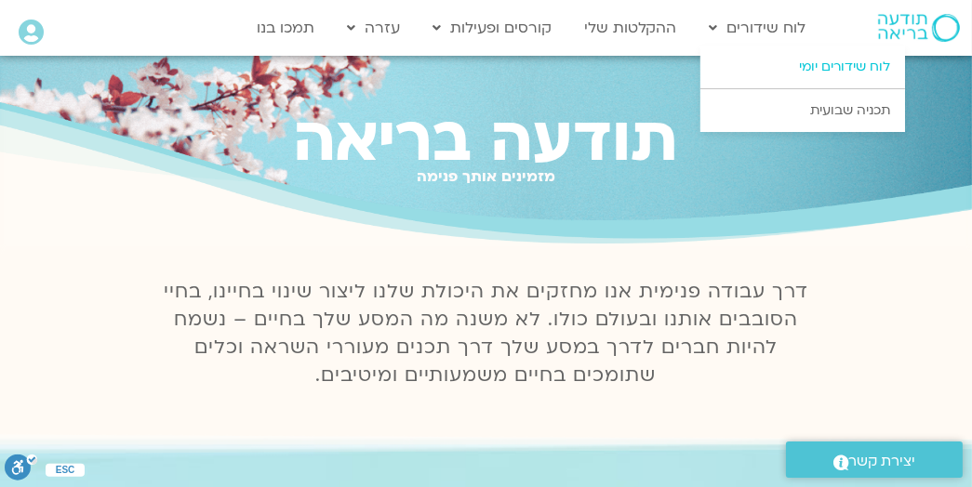  What do you see at coordinates (874, 459) in the screenshot?
I see `a: יצירת קשר` at bounding box center [874, 459].